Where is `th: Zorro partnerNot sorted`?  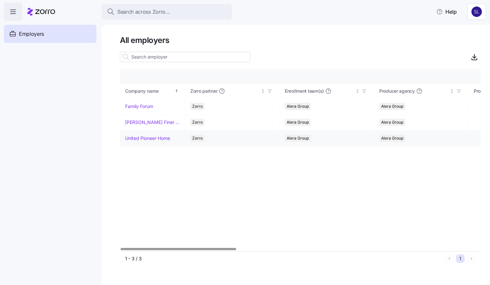
th: Zorro partnerNot sorted is located at coordinates (232, 91).